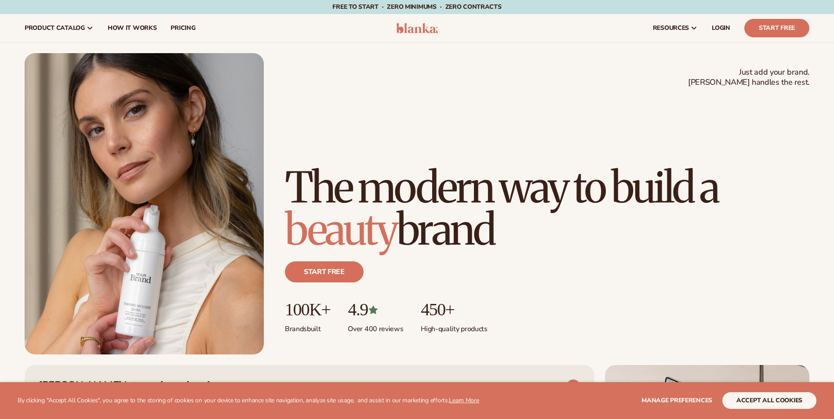 This screenshot has width=834, height=419. What do you see at coordinates (777, 28) in the screenshot?
I see `a: Start Free` at bounding box center [777, 28].